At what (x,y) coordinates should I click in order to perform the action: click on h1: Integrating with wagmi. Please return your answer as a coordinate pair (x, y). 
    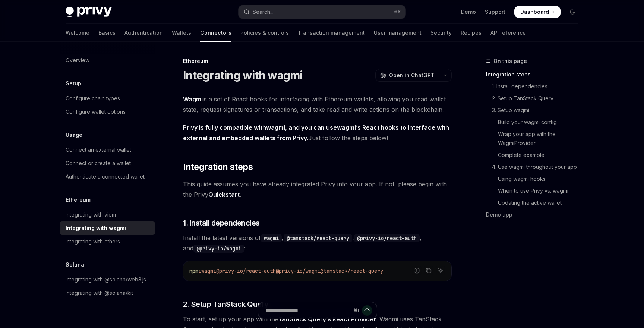
    Looking at the image, I should click on (242, 75).